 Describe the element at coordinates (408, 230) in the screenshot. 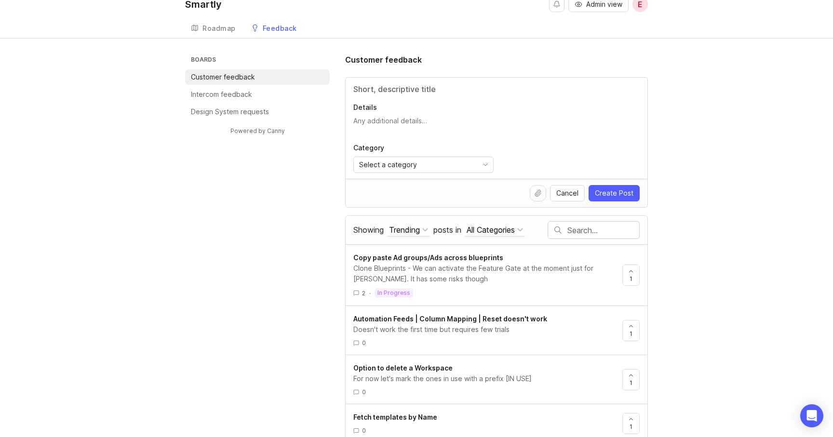

I see `button: Showing` at that location.